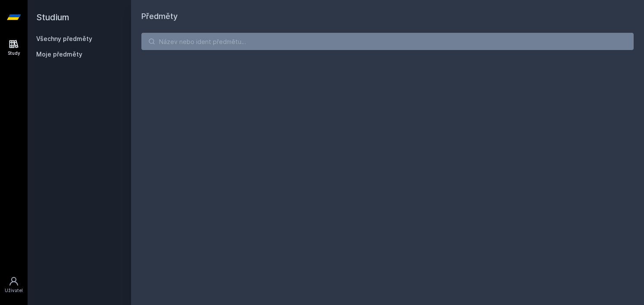 This screenshot has width=644, height=305. What do you see at coordinates (14, 285) in the screenshot?
I see `a: Uživatel` at bounding box center [14, 285].